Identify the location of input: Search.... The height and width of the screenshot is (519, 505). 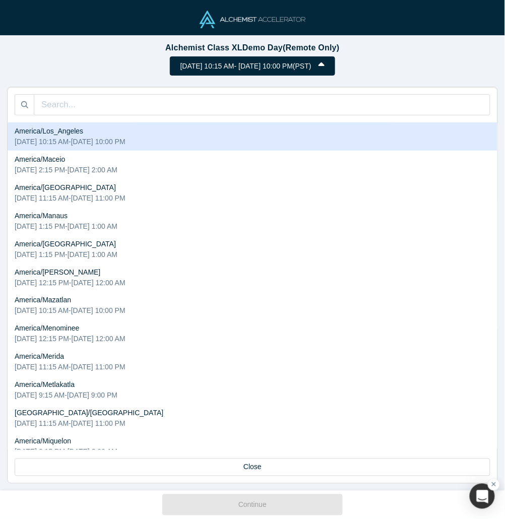
(262, 105).